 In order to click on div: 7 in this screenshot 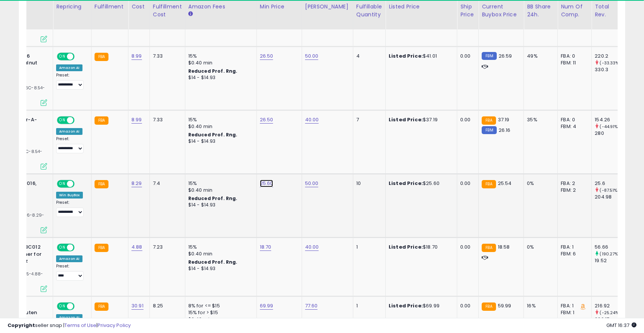, I will do `click(368, 120)`.